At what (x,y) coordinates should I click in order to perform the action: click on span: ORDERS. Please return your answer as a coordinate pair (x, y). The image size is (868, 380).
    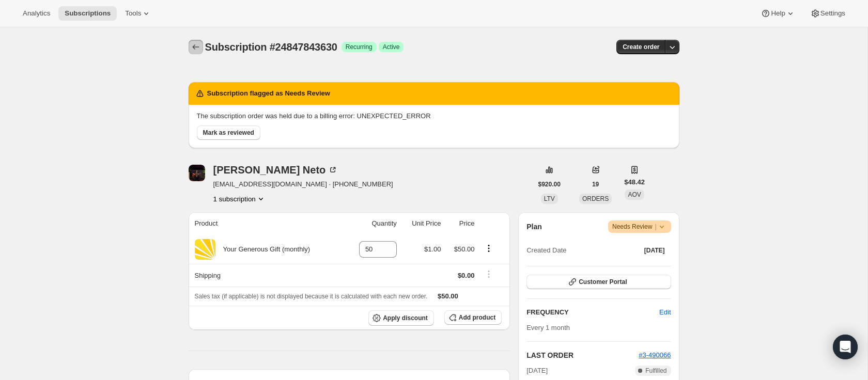
    Looking at the image, I should click on (595, 199).